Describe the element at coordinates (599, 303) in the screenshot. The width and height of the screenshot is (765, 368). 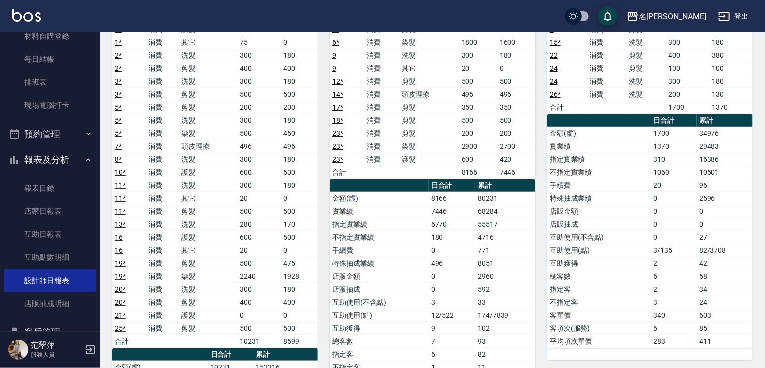
I see `td: 不指定客` at that location.